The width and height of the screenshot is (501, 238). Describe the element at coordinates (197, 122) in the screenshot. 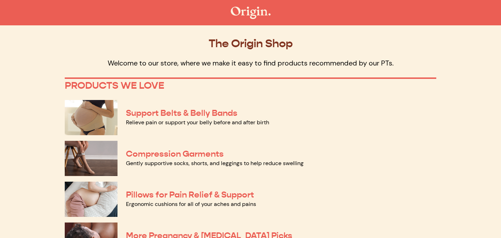

I see `a: Relieve pain or support your belly before and after birth` at that location.